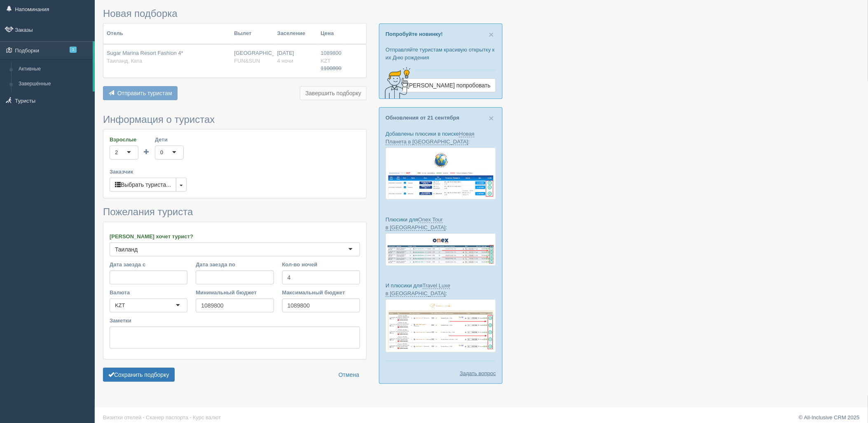  What do you see at coordinates (441, 325) in the screenshot?
I see `img: travel-luxe-%D0%BF%D0%BE%D0%B4%D0%B1%D0%BE%D1%80%D0%BA%D0%B0-%D1%81%D1%80%D0%BC-%D0%B4%D0%BB%D1%8...` at bounding box center [441, 325].